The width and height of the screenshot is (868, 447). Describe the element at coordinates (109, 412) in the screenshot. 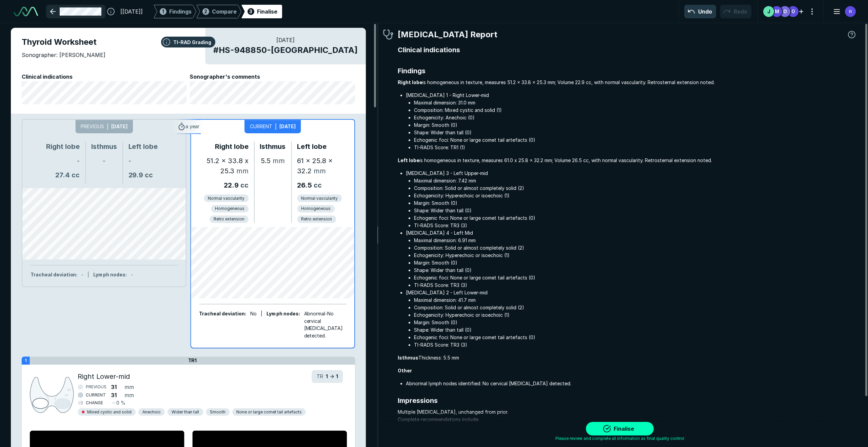

I see `span: Mixed cystic and solid` at that location.